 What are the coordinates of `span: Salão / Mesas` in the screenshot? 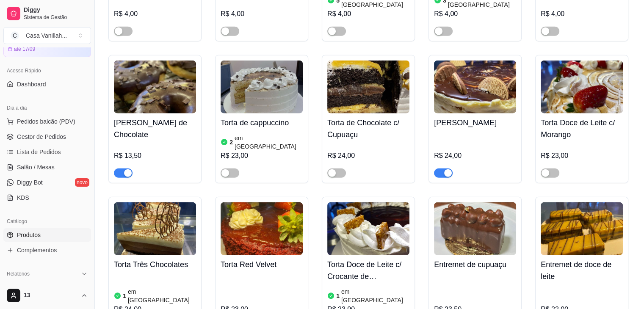 It's located at (35, 167).